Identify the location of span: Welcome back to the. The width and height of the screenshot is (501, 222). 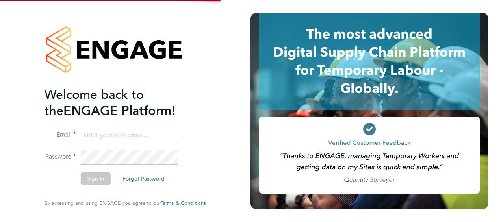
(94, 103).